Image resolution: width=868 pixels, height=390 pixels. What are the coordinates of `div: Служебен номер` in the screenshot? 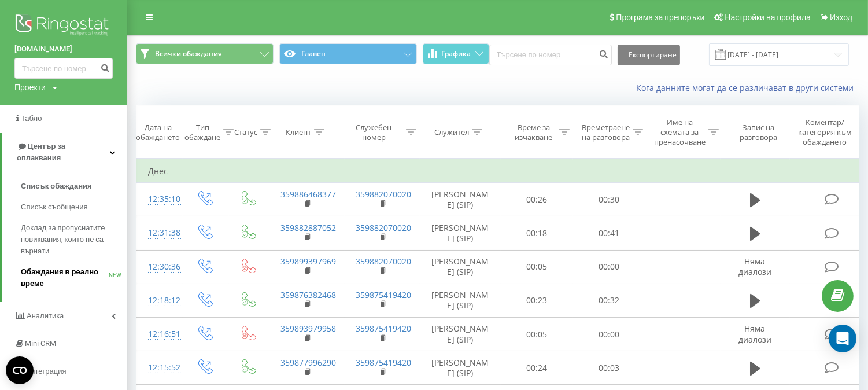 It's located at (374, 132).